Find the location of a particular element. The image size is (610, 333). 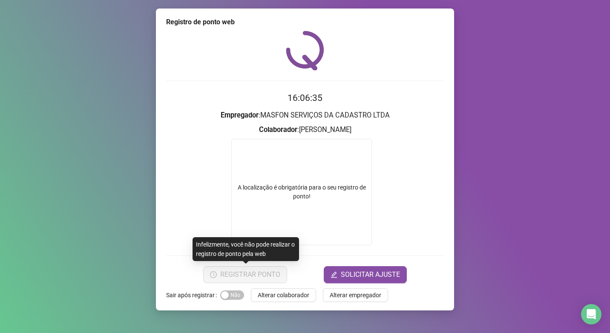

button: REGISTRAR PONTO is located at coordinates (245, 275).